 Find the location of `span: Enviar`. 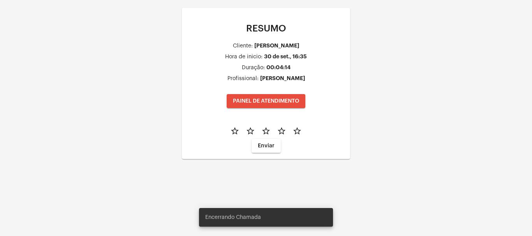

span: Enviar is located at coordinates (266, 146).